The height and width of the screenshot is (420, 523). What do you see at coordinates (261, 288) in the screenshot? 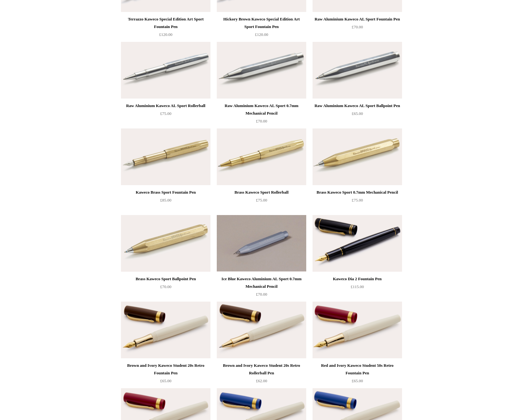
I see `a: Ice Blue Kaweco Aluminium AL Sport 0.7mm Mechanical Pencil £70.00` at bounding box center [261, 288].